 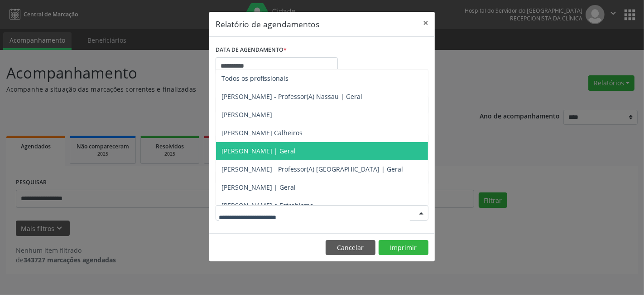 What do you see at coordinates (426, 23) in the screenshot?
I see `button: Close` at bounding box center [426, 23].